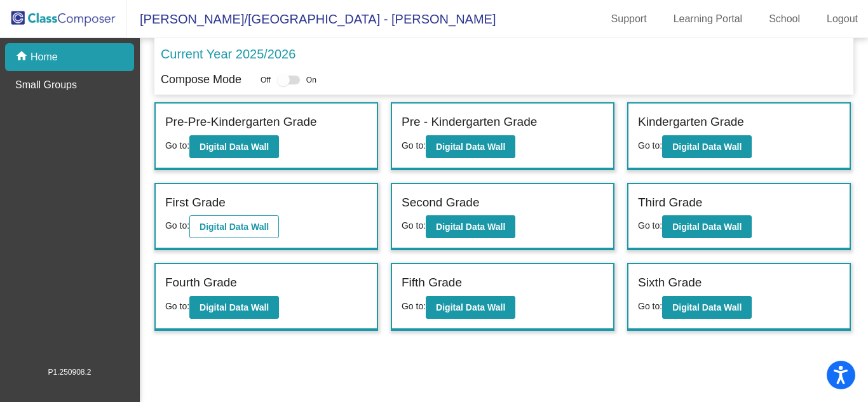  What do you see at coordinates (690, 122) in the screenshot?
I see `label: Kindergarten Grade` at bounding box center [690, 122].